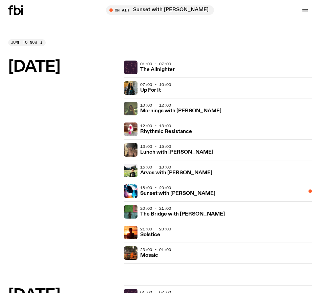  I want to click on span: 01:00 - 07:00, so click(155, 64).